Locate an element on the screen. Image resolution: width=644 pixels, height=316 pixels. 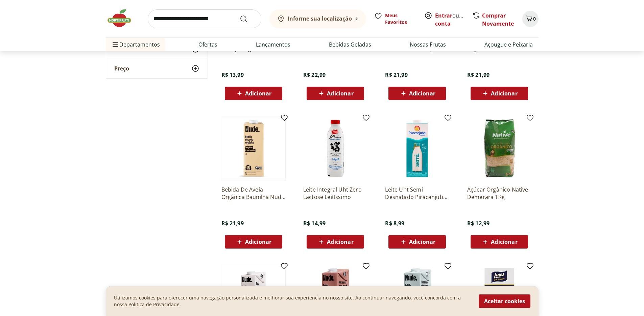
img: Leite Uht Semi Desnatado Piracanjuba 1L is located at coordinates (417, 148).